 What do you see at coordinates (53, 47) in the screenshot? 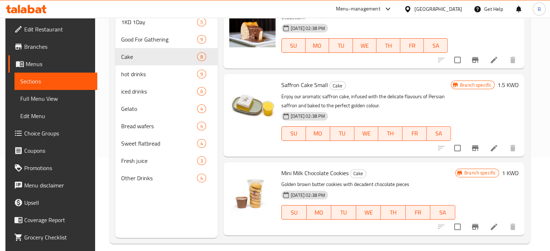
I see `a: Branches` at bounding box center [53, 47].